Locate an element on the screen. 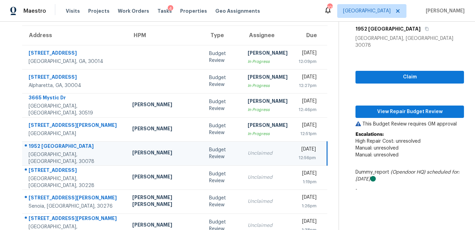 Image resolution: width=475 pixels, height=230 pixels. div: 12:27pm is located at coordinates (307, 86).